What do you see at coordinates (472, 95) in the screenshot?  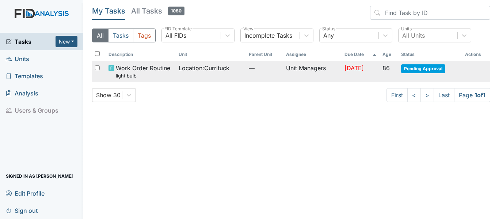 I see `span: Page` at bounding box center [472, 95].